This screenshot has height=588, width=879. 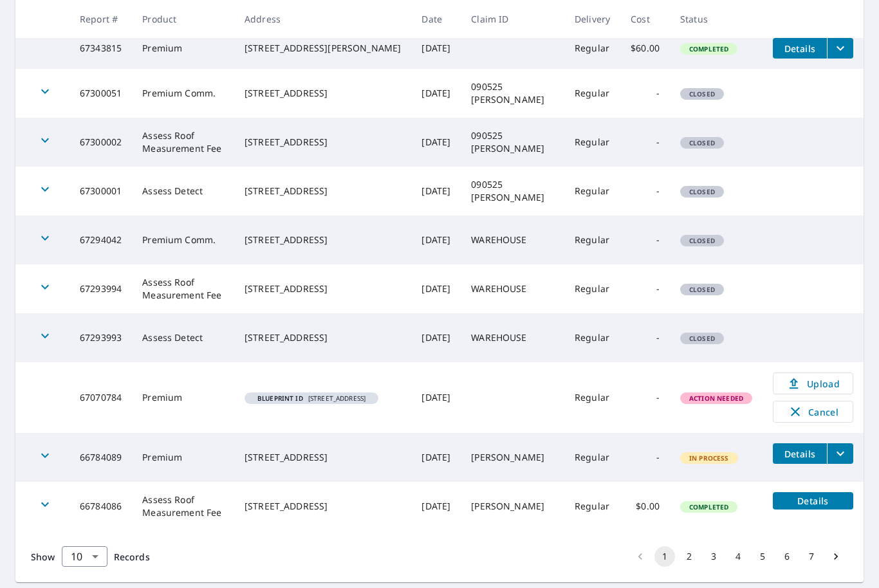 What do you see at coordinates (836, 557) in the screenshot?
I see `button: Go to next page` at bounding box center [836, 557].